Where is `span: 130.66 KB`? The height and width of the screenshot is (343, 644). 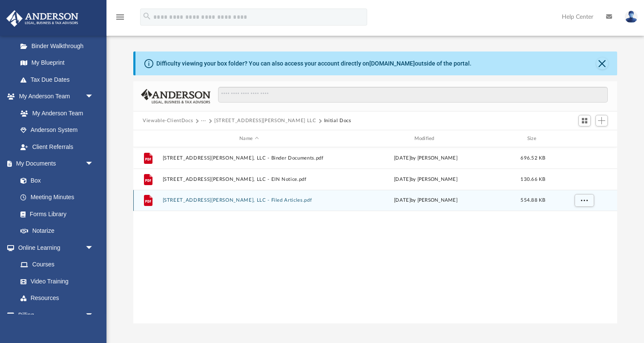
span: 130.66 KB is located at coordinates (533, 180).